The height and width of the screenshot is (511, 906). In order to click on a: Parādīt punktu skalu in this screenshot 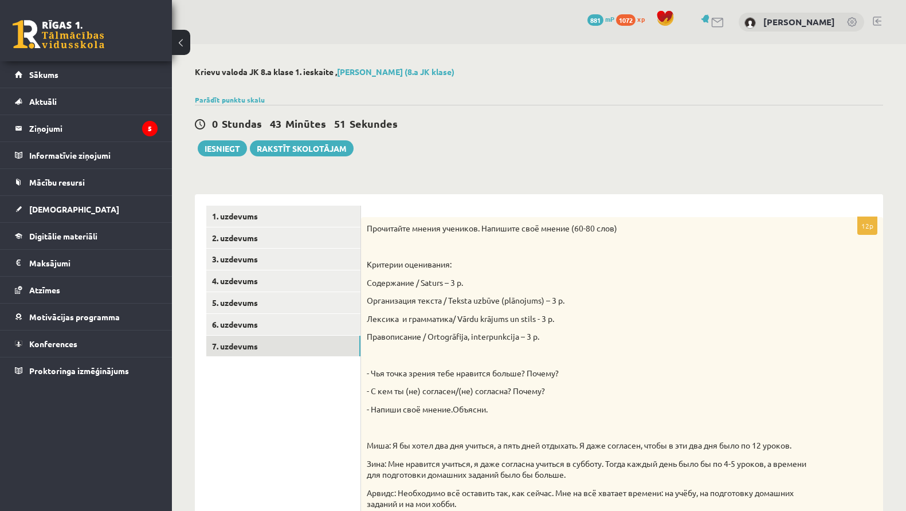, I will do `click(230, 100)`.